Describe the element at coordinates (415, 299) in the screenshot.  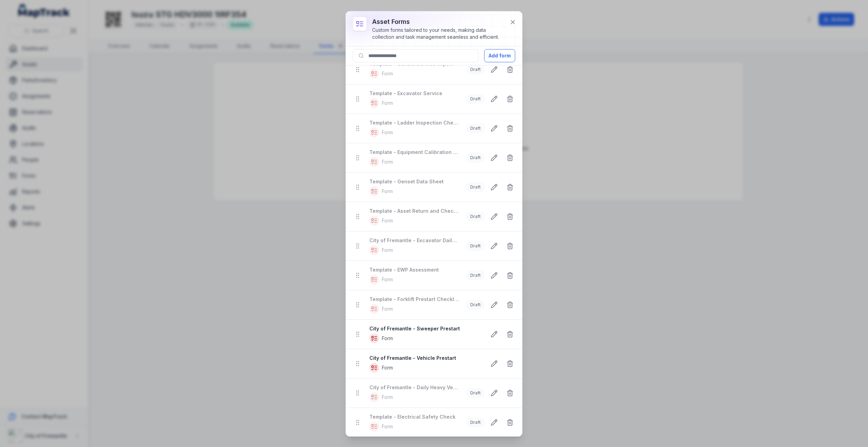
I see `strong: Template - Forklift Prestart Checklist` at that location.